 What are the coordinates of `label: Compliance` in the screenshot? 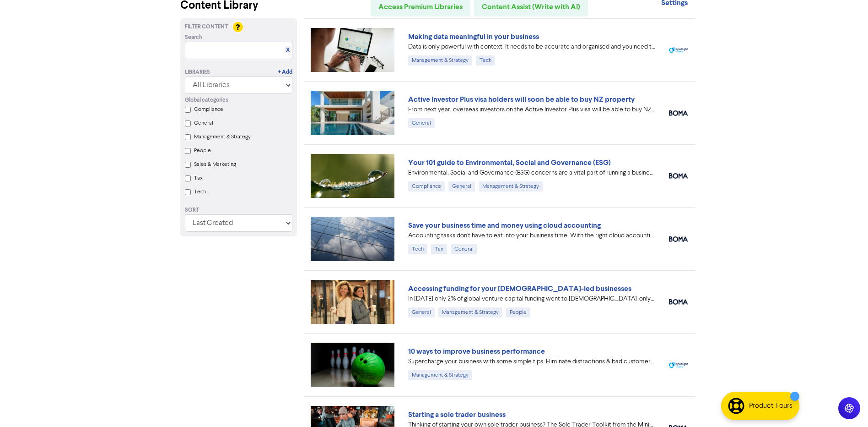 It's located at (208, 110).